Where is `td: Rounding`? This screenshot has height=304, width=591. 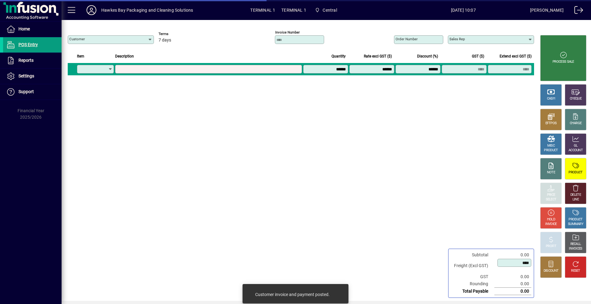
td: Rounding is located at coordinates (472, 284).